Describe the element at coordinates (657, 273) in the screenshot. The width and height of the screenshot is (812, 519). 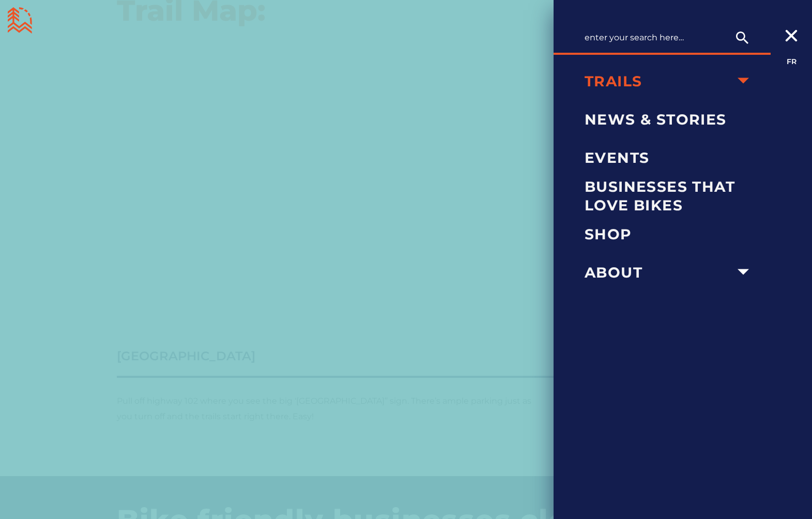
I see `a: About` at that location.